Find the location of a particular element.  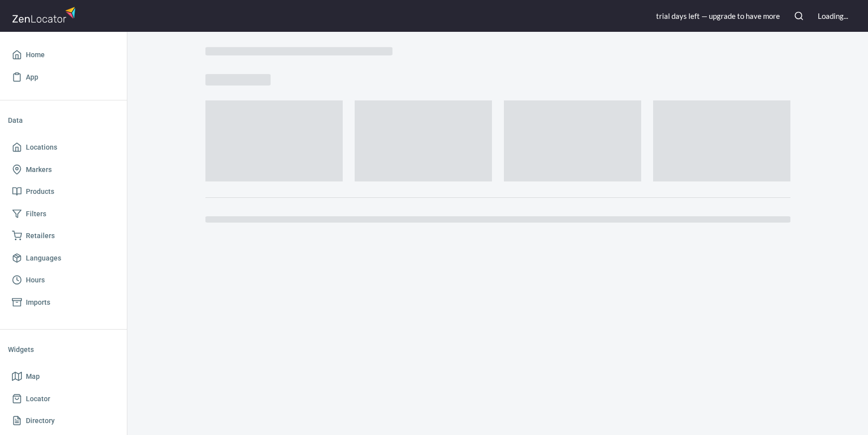

li: Widgets is located at coordinates (63, 349).